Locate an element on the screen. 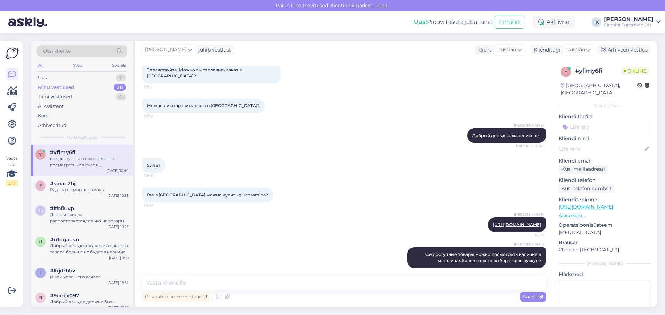 This screenshot has width=665, height=315. span: 10:40 is located at coordinates (157, 176).